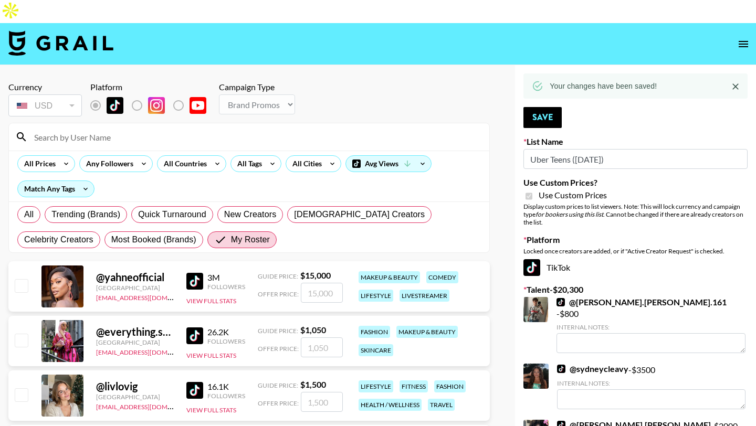  Describe the element at coordinates (322, 348) in the screenshot. I see `input: 1,050` at that location.